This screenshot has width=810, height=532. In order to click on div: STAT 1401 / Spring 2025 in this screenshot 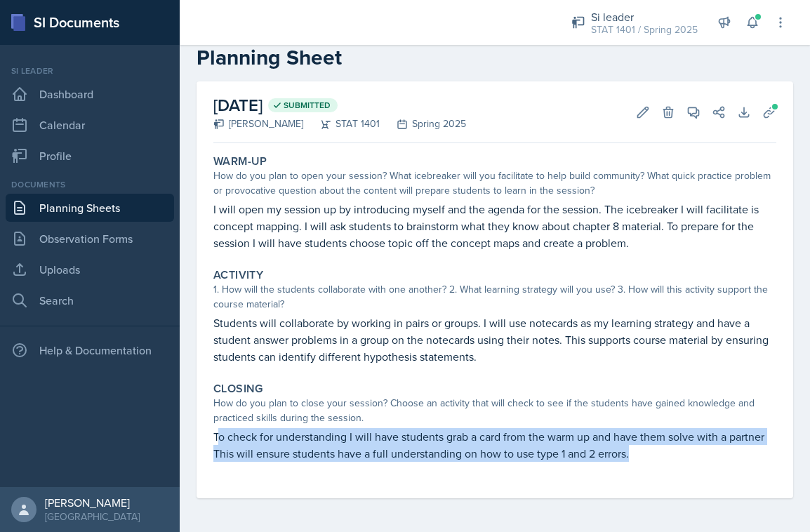, I will do `click(645, 29)`.